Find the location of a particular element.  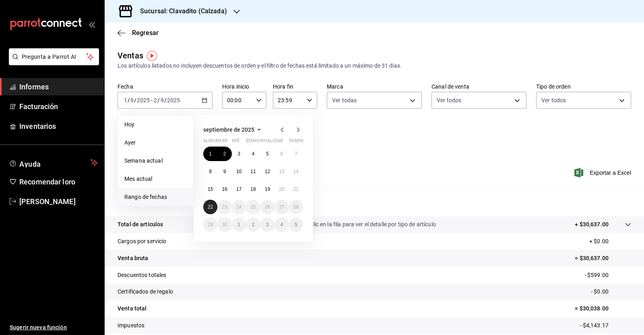

font: mié is located at coordinates (236, 141).